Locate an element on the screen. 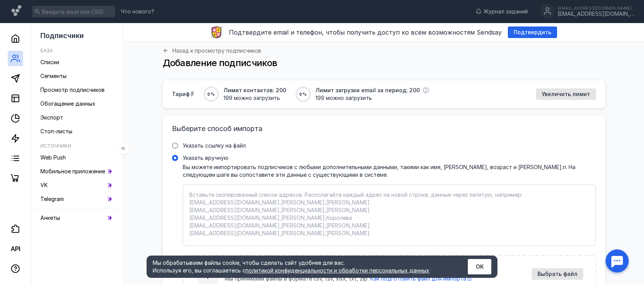 This screenshot has width=644, height=284. span: Добавление подписчиков is located at coordinates (220, 63).